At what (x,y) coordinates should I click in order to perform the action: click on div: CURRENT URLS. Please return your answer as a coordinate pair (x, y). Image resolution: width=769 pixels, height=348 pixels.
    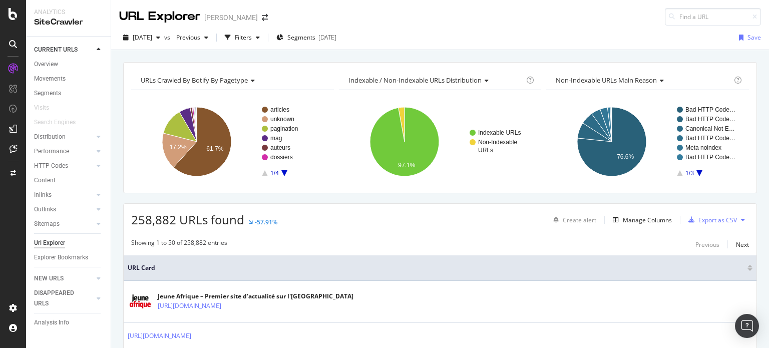
    Looking at the image, I should click on (56, 50).